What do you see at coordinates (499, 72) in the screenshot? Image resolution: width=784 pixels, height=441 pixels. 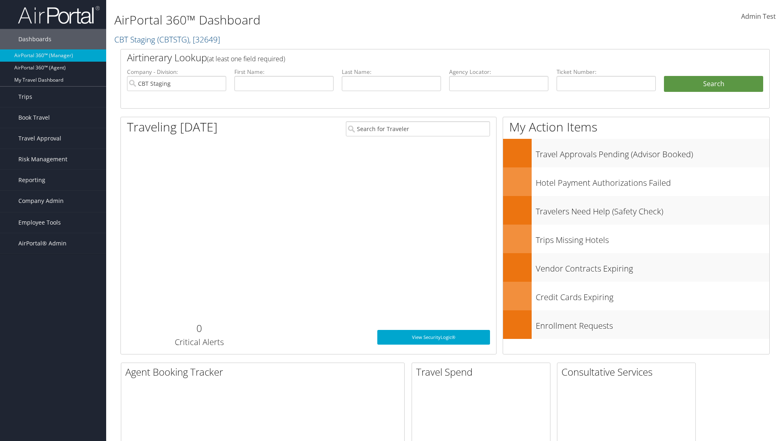 I see `label: Agency Locator:` at bounding box center [499, 72].